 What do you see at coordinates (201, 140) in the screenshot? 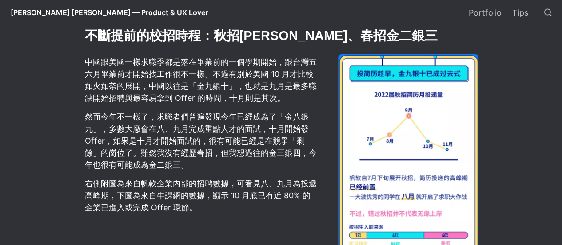
I see `p: 然而今年不一樣了，求職者們普遍發現今年已經成為了「金八銀九」，多數大廠會在八、九月完成重點人才的面試，十月開始發 Offer，如果是十月才開始面試的，很有可能已經是在競爭「剩餘」的崗位了。雖然我...` at bounding box center [201, 140].